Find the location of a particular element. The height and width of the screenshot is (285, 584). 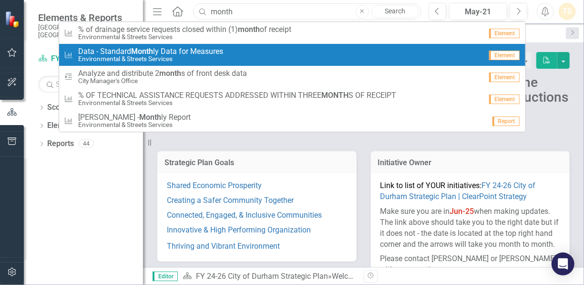

a: % OF TECHNICAL ASSISTANCE REQUESTS ADDRESSED WITHIN THREEMONTHS OF RECEIPTEnvironmental & Streets... is located at coordinates (292, 99).